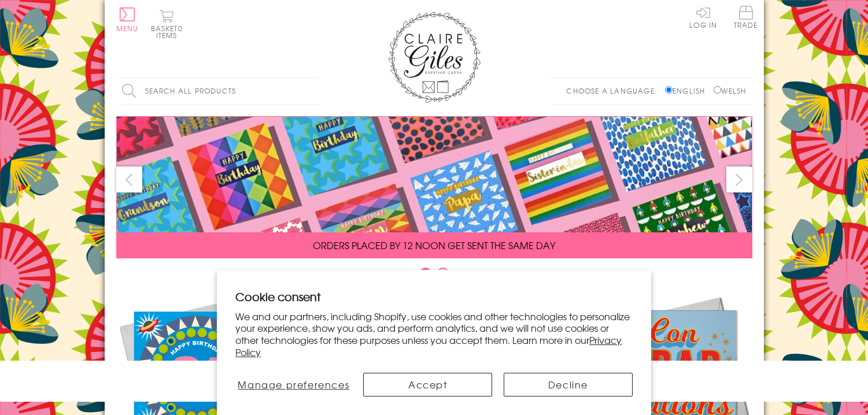 This screenshot has height=415, width=868. I want to click on button: Manage preferences, so click(293, 385).